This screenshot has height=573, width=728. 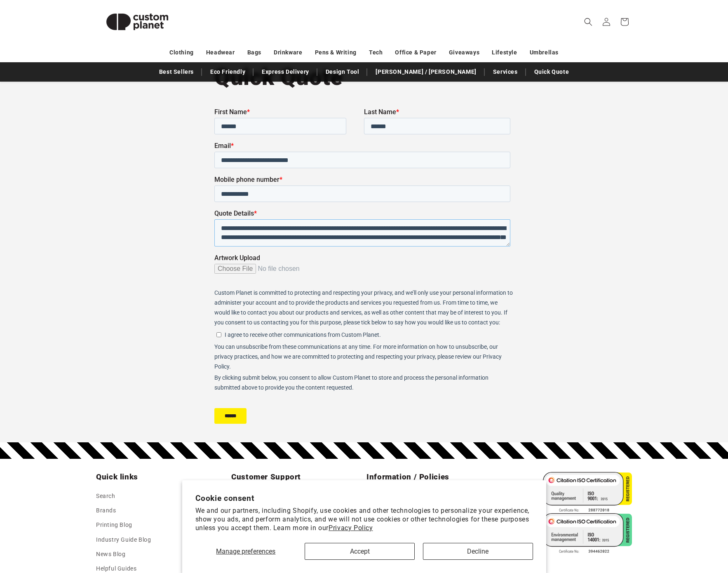 What do you see at coordinates (123, 540) in the screenshot?
I see `a: Industry Guide Blog` at bounding box center [123, 540].